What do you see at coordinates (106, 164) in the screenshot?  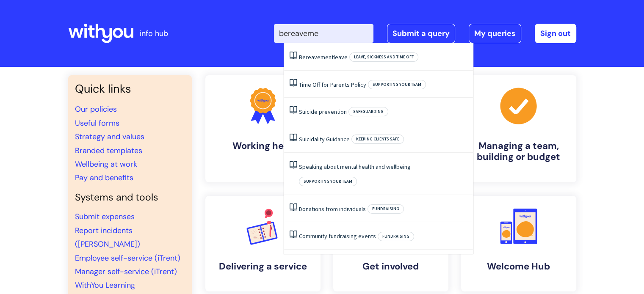 I see `a: Wellbeing at work` at bounding box center [106, 164].